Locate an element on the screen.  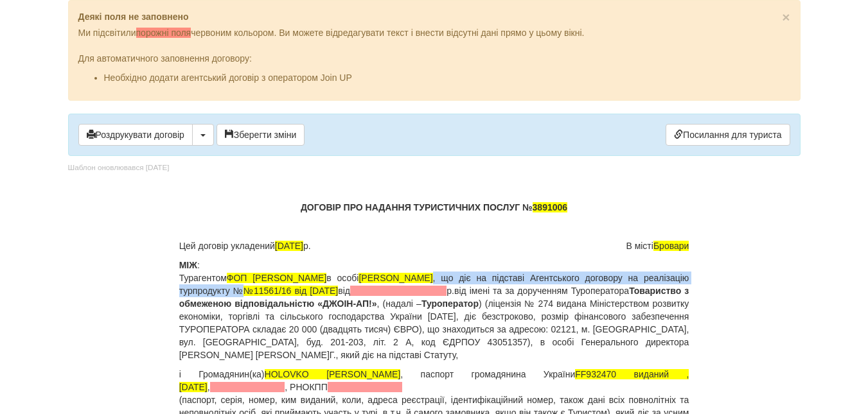
a: Посилання для туриста is located at coordinates (727, 135).